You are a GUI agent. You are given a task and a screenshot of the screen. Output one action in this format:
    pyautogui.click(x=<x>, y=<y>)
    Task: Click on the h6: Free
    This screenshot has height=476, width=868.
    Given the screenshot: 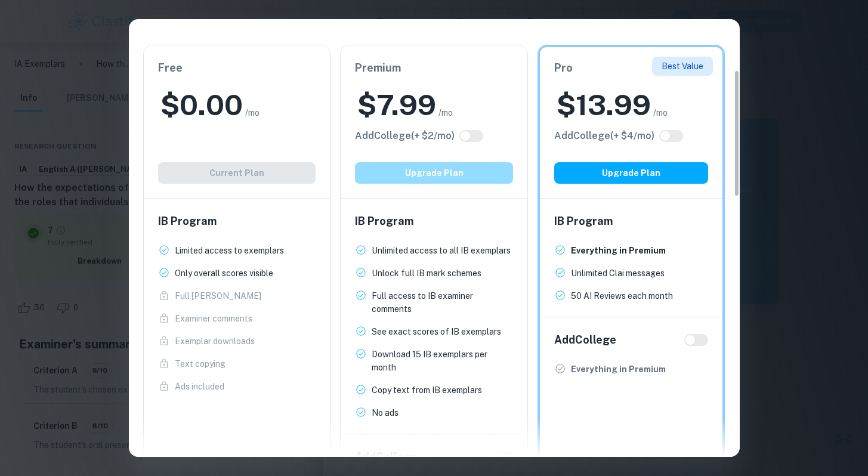 What is the action you would take?
    pyautogui.click(x=237, y=68)
    